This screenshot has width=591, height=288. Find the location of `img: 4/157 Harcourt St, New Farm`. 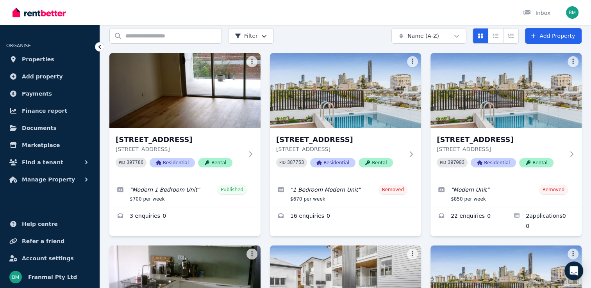

img: 4/157 Harcourt St, New Farm is located at coordinates (345, 91).